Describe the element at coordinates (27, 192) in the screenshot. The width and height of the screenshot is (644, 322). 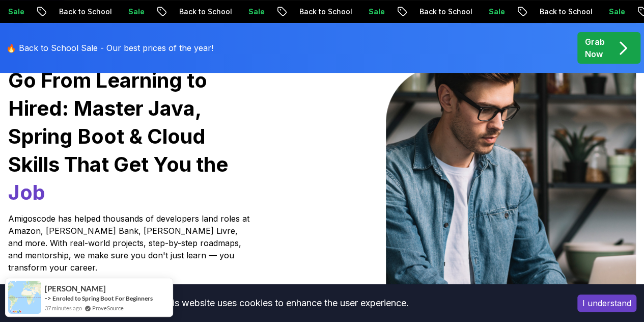
I see `span: Job` at that location.